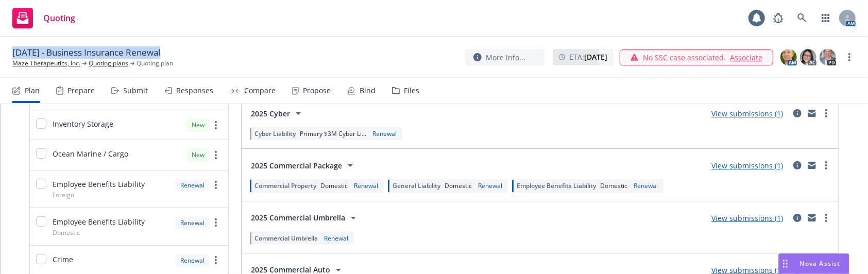  I want to click on span: 2025 Cyber, so click(270, 113).